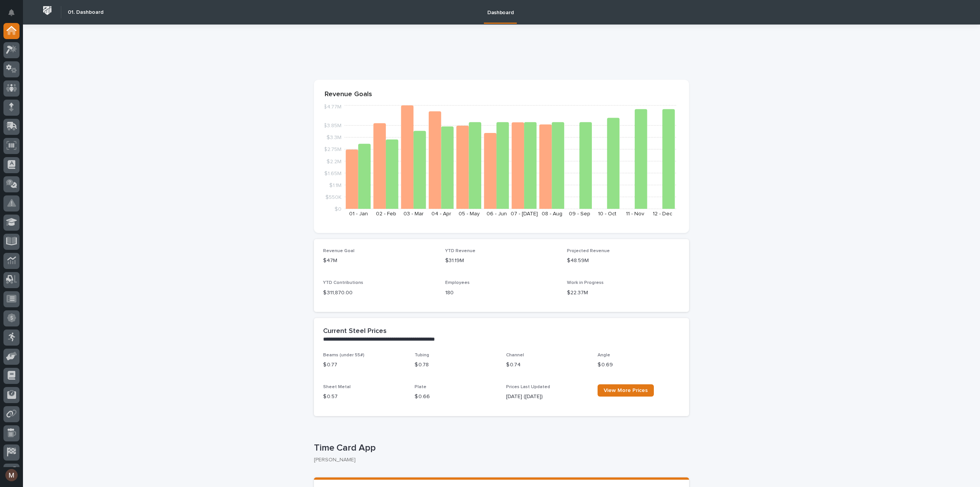 This screenshot has width=980, height=487. I want to click on p: $22.37M, so click(623, 293).